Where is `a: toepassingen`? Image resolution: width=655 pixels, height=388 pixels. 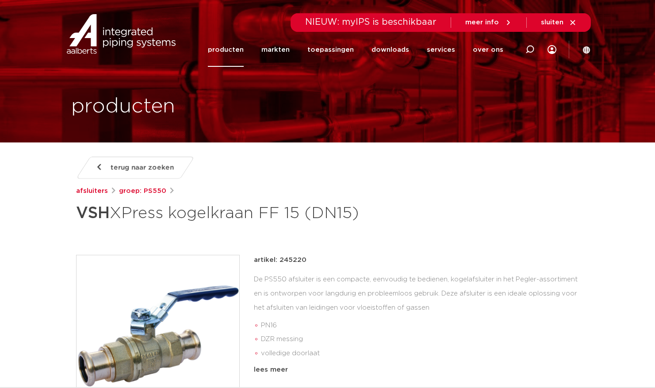 a: toepassingen is located at coordinates (330, 50).